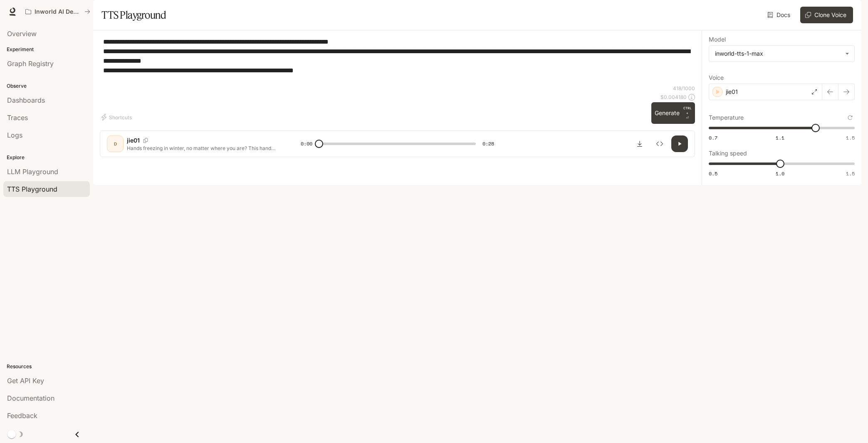 The width and height of the screenshot is (868, 443). Describe the element at coordinates (673, 97) in the screenshot. I see `p: $ 0.004180` at that location.